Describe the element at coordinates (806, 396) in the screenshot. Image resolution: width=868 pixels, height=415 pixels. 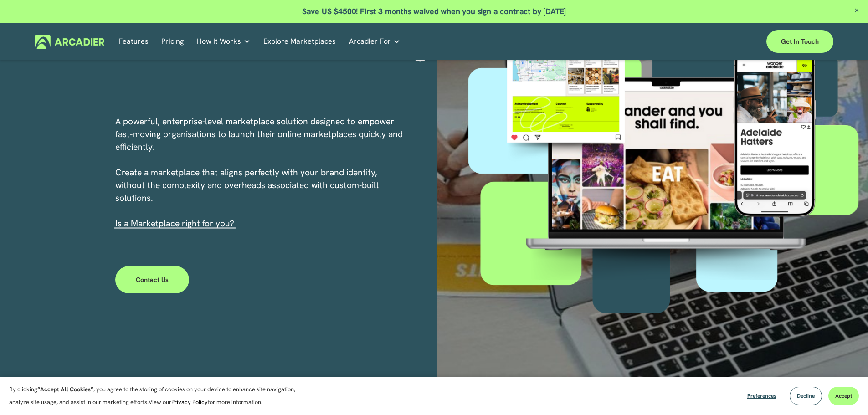
I see `span: Decline` at that location.